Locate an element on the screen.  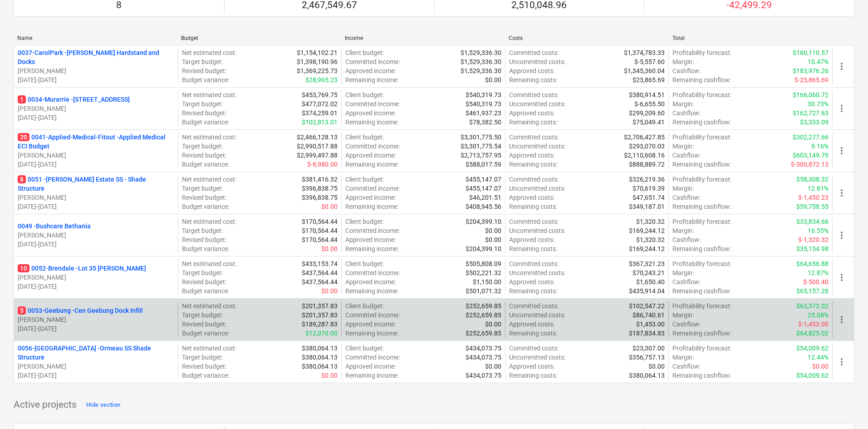
p: $170,564.44 is located at coordinates (320, 240).